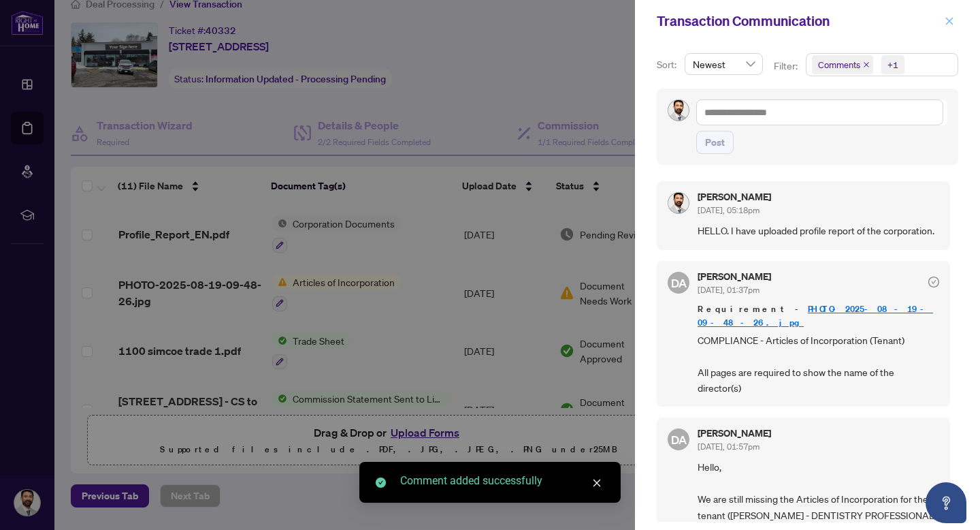 This screenshot has height=530, width=980. What do you see at coordinates (597, 483) in the screenshot?
I see `a: Close` at bounding box center [597, 483].